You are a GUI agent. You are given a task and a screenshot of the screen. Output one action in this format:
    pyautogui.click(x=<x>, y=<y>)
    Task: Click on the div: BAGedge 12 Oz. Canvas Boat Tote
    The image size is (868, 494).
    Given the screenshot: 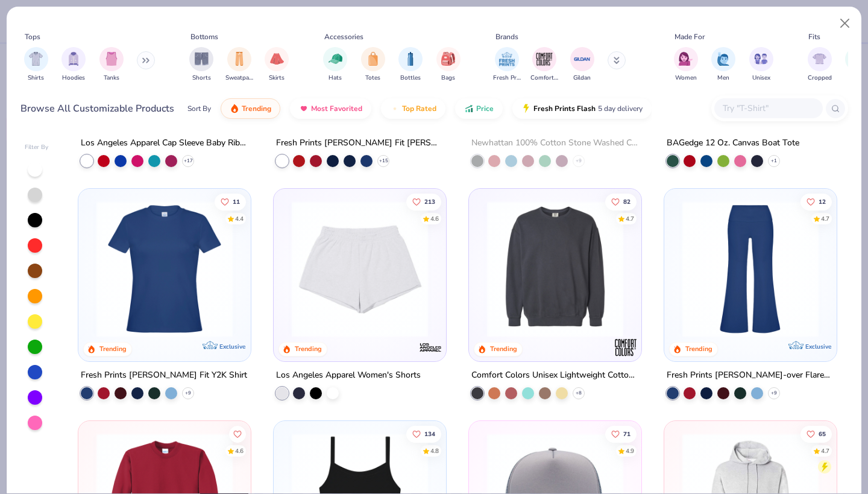 What is the action you would take?
    pyautogui.click(x=733, y=143)
    